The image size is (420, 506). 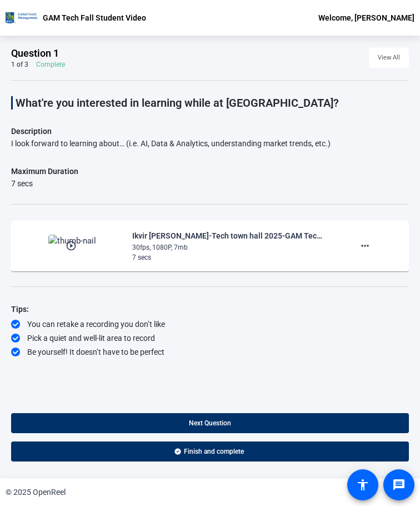 What do you see at coordinates (389, 58) in the screenshot?
I see `span: View All` at bounding box center [389, 58].